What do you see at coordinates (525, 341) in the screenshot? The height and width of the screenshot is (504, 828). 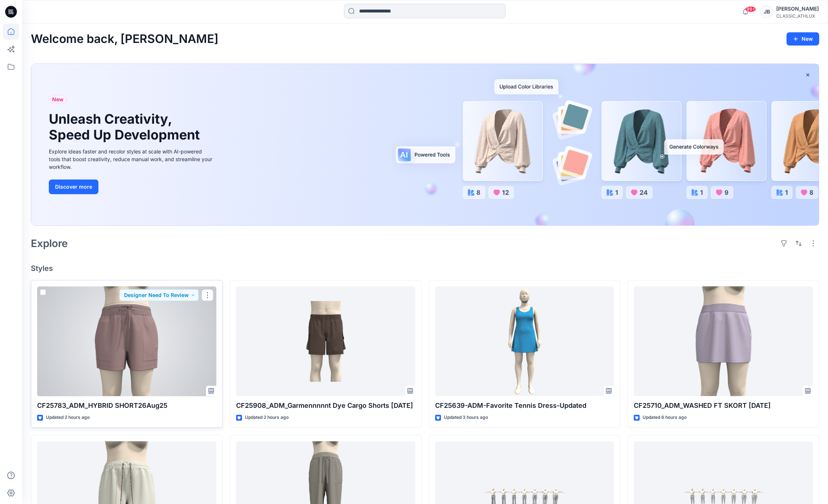 I see `a: CF25639-ADM-Favorite Tennis Dress-Updated` at bounding box center [525, 341].